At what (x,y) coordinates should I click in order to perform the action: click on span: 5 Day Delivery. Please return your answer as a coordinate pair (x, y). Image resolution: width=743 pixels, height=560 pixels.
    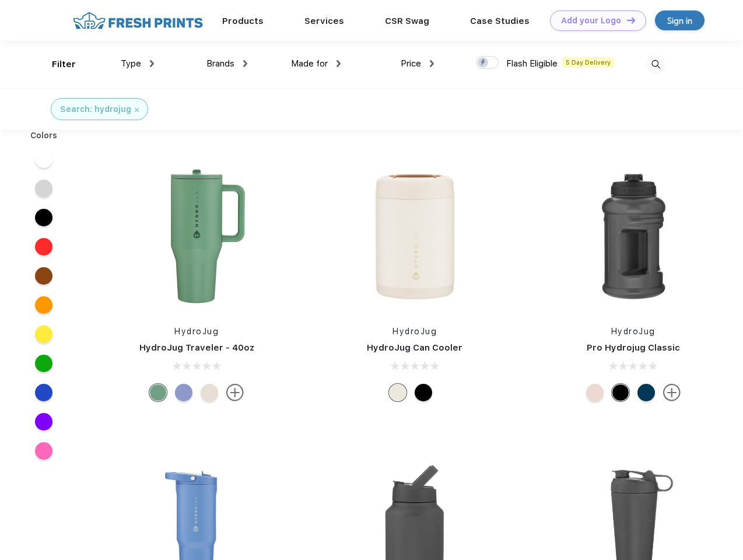
    Looking at the image, I should click on (588, 62).